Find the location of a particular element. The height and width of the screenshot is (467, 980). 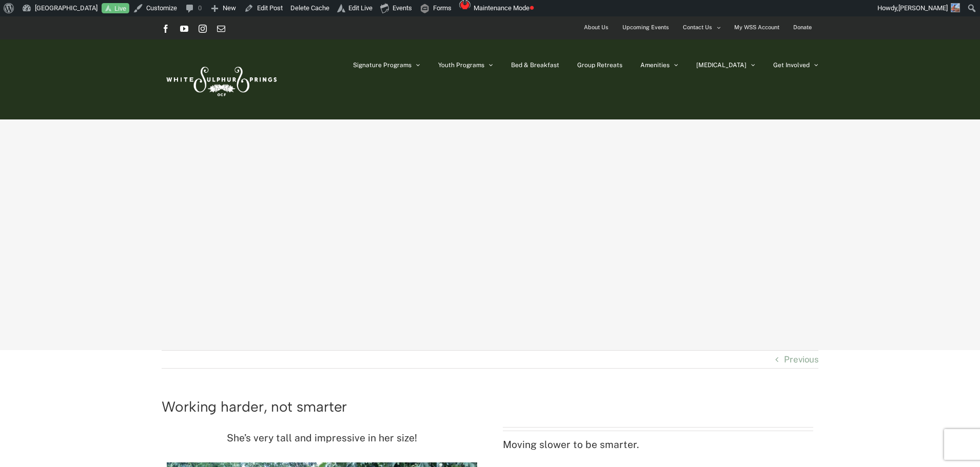

a: Donate is located at coordinates (803, 27).